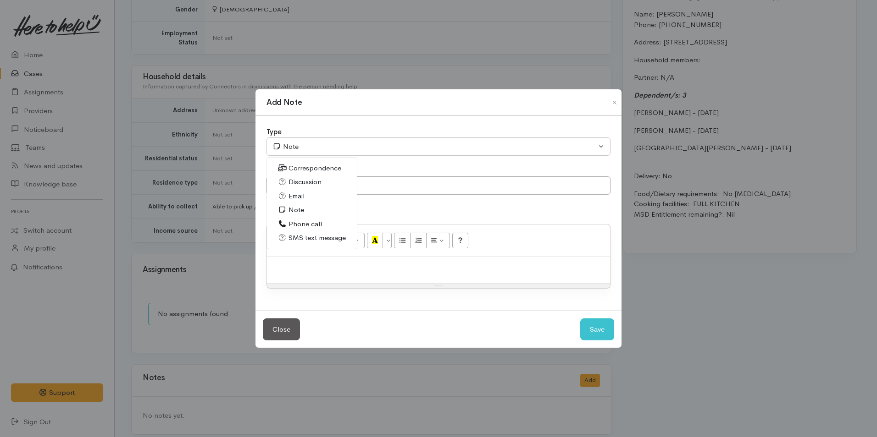 This screenshot has width=877, height=437. Describe the element at coordinates (317, 238) in the screenshot. I see `span: SMS text message` at that location.